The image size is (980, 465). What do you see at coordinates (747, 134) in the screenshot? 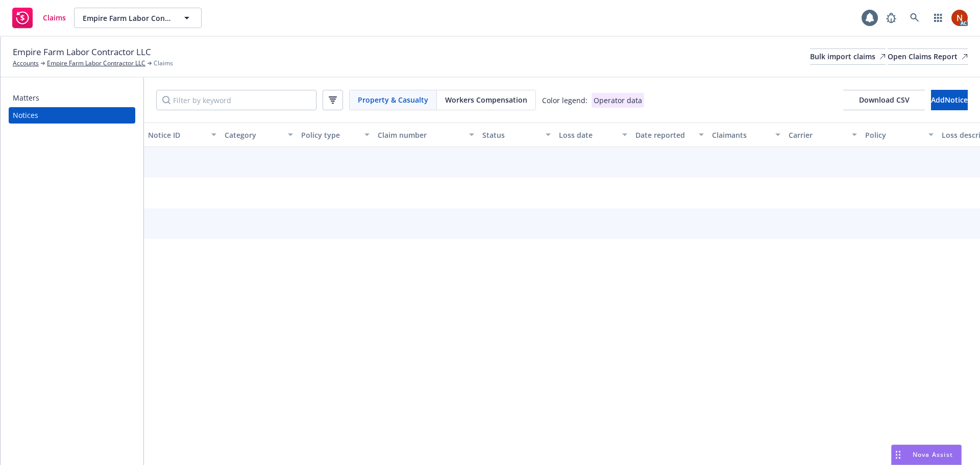
I see `button: Claimants` at bounding box center [747, 134].